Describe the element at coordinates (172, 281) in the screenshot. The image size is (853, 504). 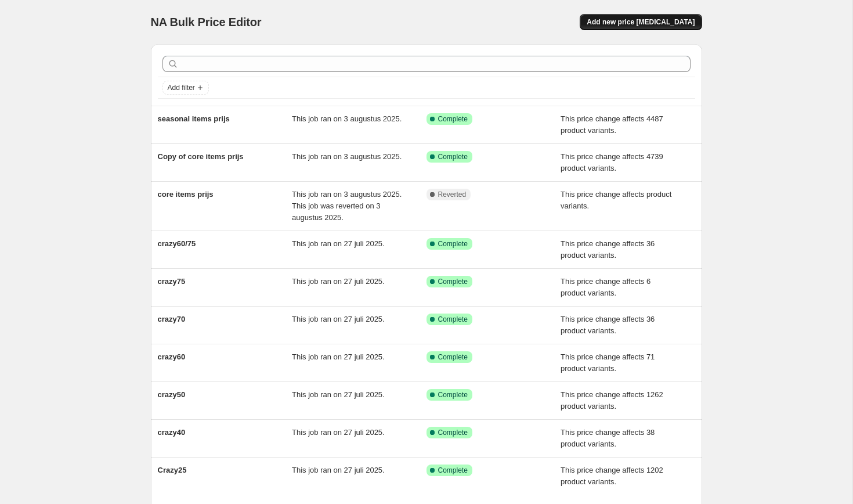
I see `span: crazy75` at that location.